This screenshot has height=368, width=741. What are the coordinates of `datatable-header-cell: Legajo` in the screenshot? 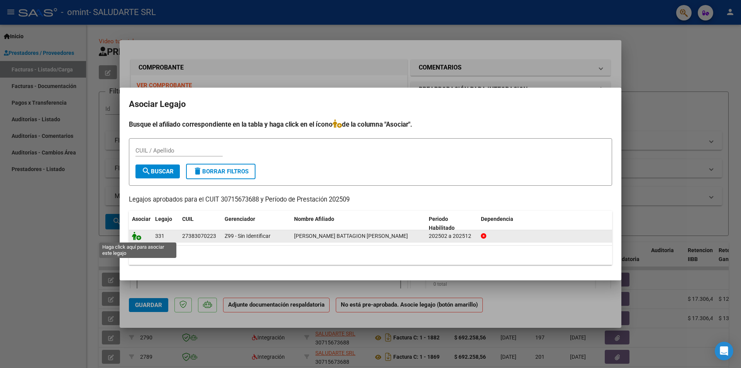 It's located at (166, 223).